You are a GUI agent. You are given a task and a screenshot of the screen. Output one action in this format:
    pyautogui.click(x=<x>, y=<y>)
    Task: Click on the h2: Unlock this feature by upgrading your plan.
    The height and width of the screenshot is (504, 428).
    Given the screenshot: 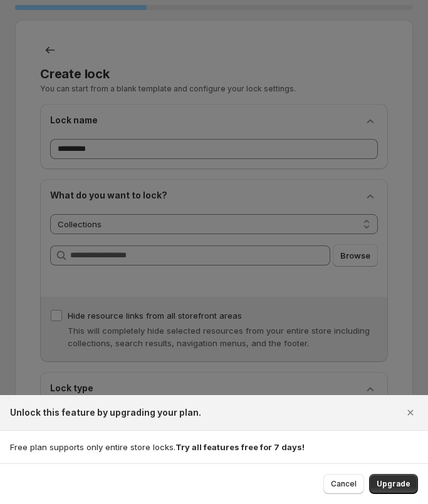 What is the action you would take?
    pyautogui.click(x=106, y=413)
    